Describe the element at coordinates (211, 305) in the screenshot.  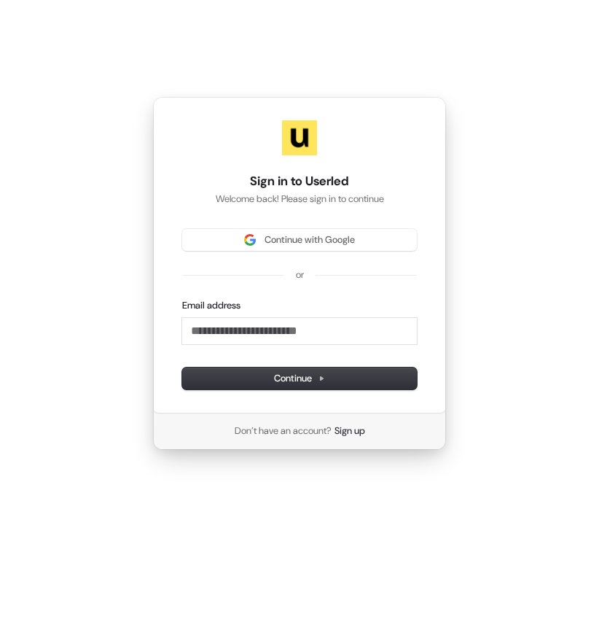
I see `label: Email address` at that location.